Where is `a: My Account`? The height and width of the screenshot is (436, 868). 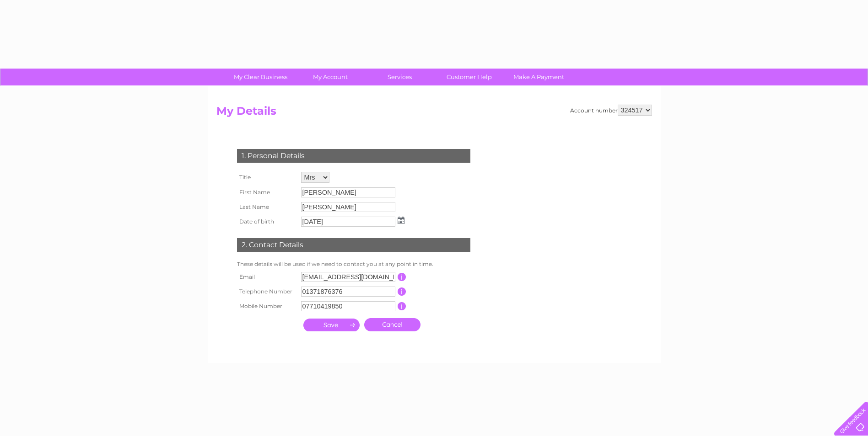
a: My Account is located at coordinates (330, 77).